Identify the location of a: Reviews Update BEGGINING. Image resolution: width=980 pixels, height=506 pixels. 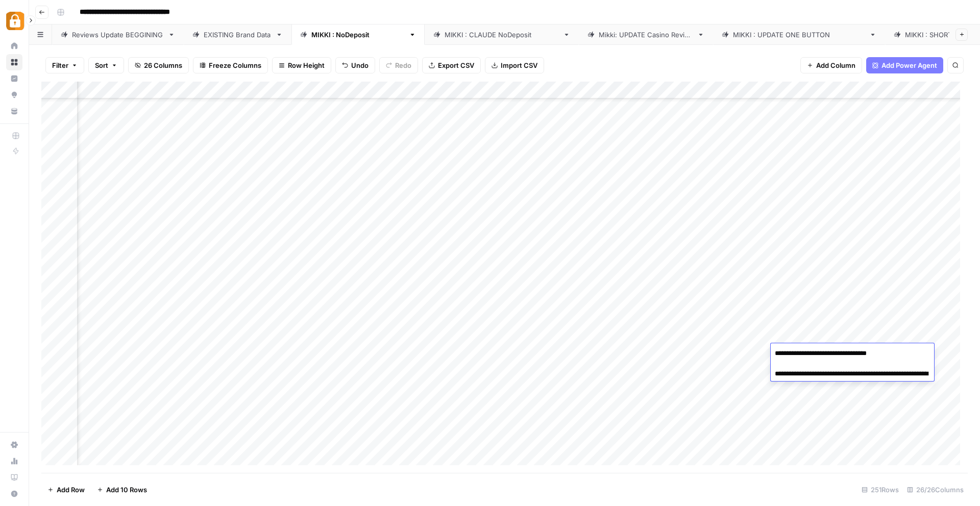
(118, 34).